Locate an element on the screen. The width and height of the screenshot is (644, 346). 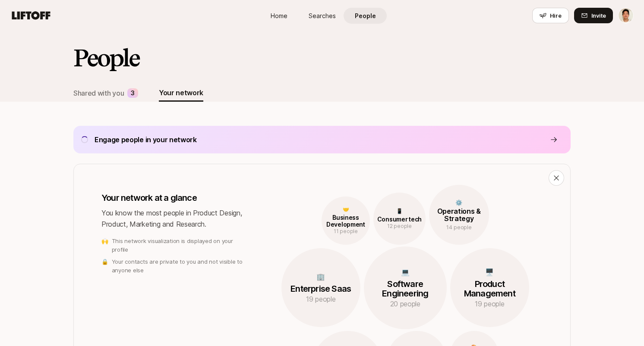
p: Consumer tech is located at coordinates (399, 219).